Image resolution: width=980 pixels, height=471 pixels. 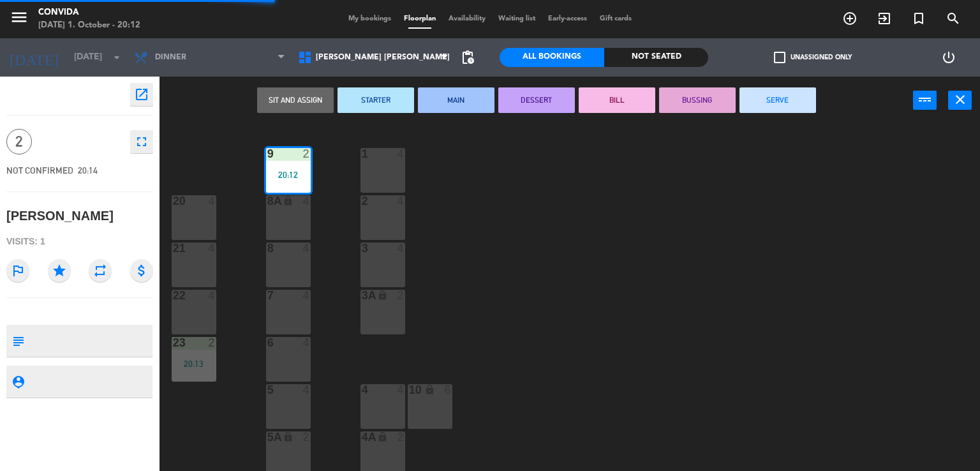 What do you see at coordinates (141, 271) in the screenshot?
I see `i: attach_money` at bounding box center [141, 271].